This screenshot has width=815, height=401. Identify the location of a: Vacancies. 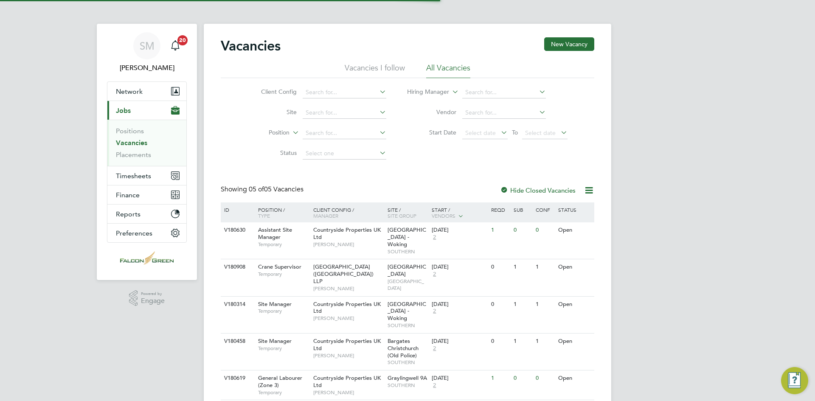
(132, 143).